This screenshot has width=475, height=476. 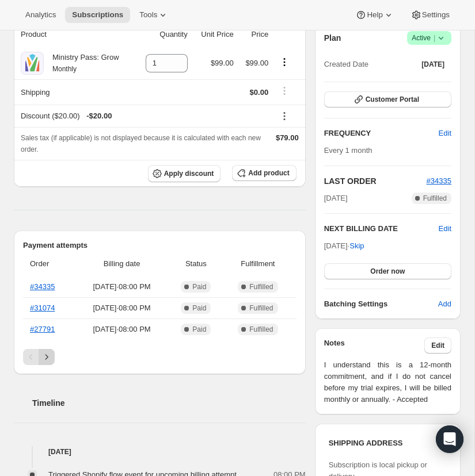 What do you see at coordinates (254, 34) in the screenshot?
I see `th: Price` at bounding box center [254, 34].